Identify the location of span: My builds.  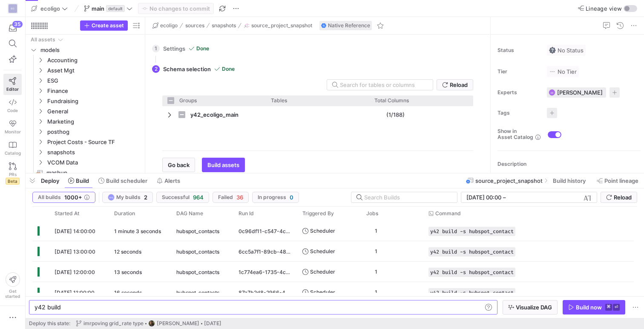
(129, 197).